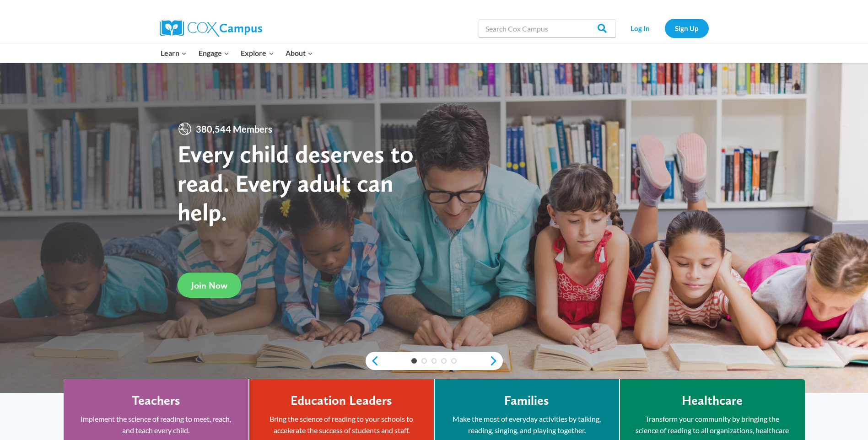 The image size is (868, 440). What do you see at coordinates (342, 401) in the screenshot?
I see `h4: Education Leaders` at bounding box center [342, 401].